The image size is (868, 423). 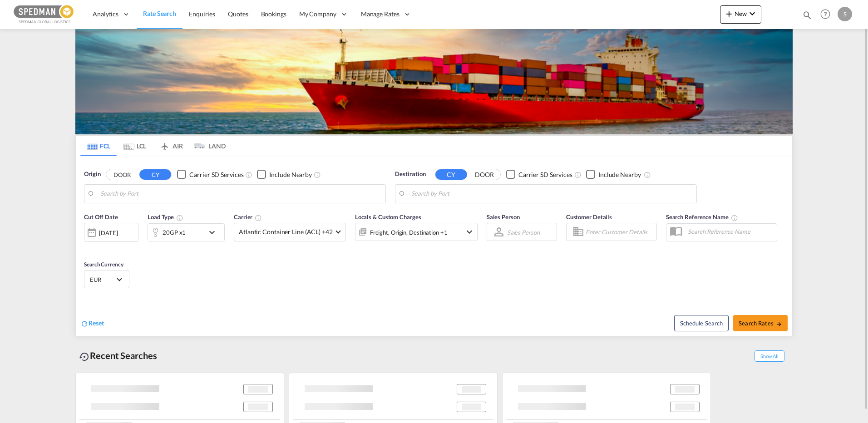 What do you see at coordinates (99, 146) in the screenshot?
I see `md-tab-item: FCL` at bounding box center [99, 146].